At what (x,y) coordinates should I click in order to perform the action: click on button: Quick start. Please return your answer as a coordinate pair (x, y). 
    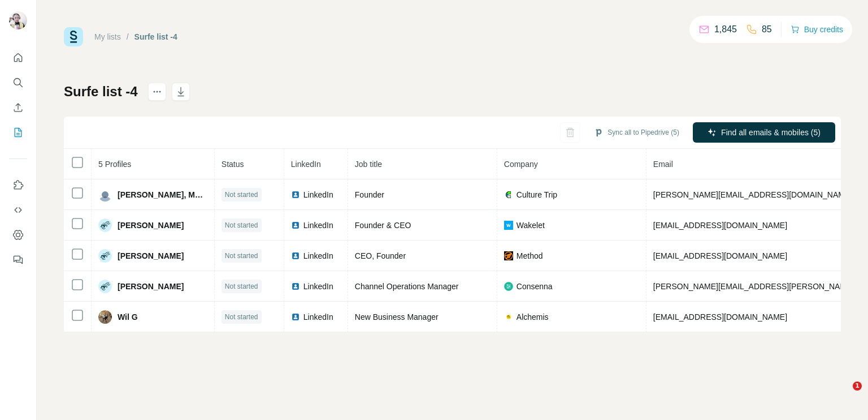
    Looking at the image, I should click on (18, 58).